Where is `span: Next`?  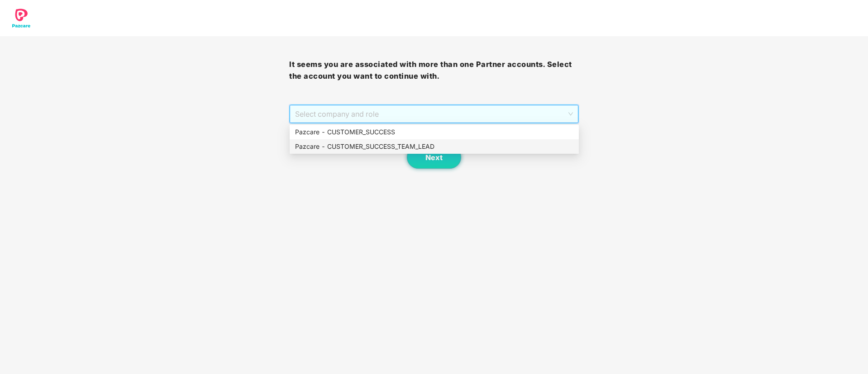
span: Next is located at coordinates (434, 157).